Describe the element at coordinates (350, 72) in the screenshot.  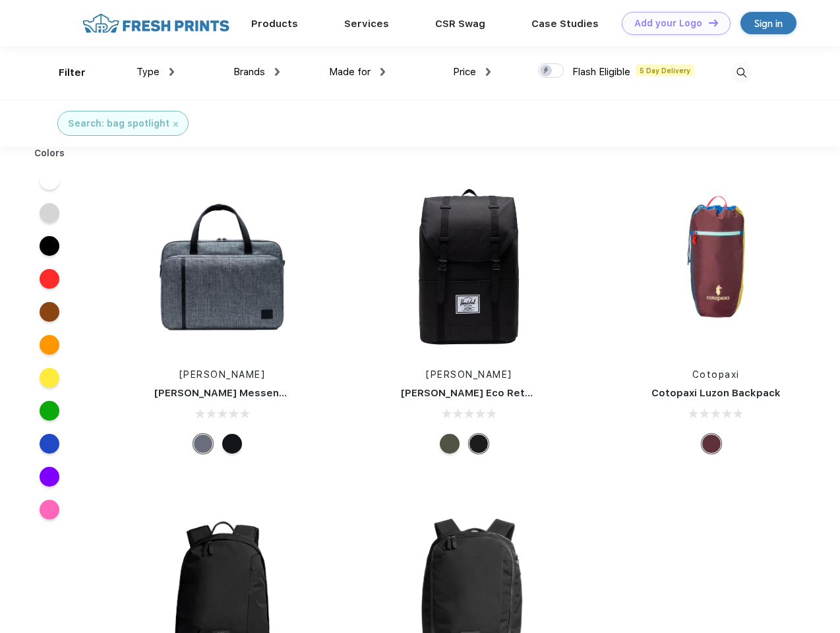
I see `span: Made for` at that location.